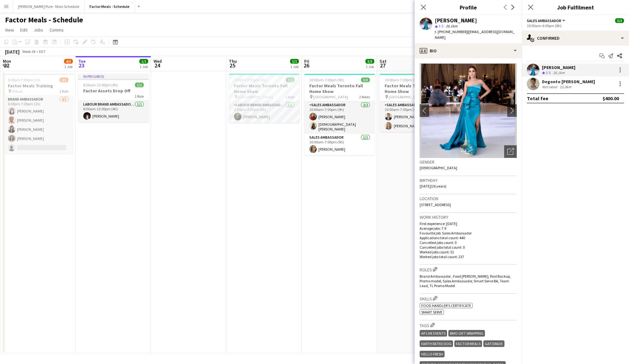 The height and width of the screenshot is (364, 629). Describe the element at coordinates (546, 21) in the screenshot. I see `button: Sales Ambassador` at that location.